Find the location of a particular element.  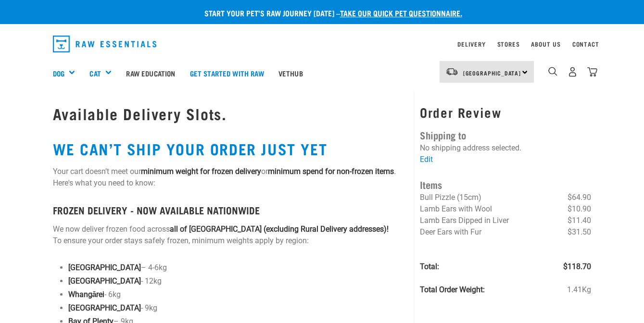

strong: minimum spend for non-frozen items is located at coordinates (331, 171).